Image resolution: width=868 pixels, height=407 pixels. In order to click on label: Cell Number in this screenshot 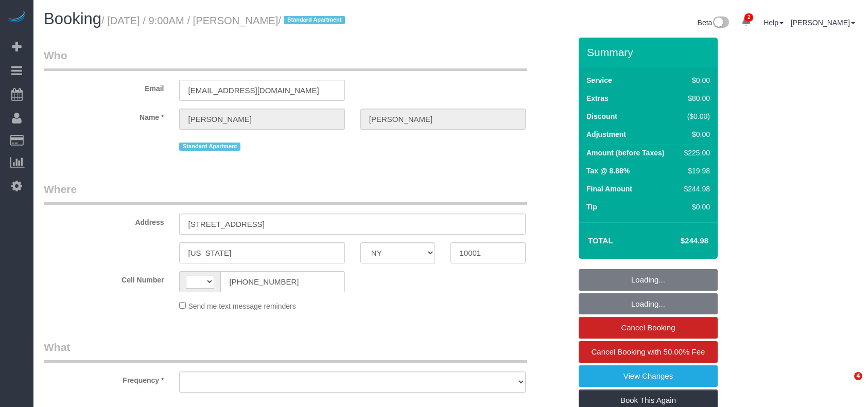, I will do `click(104, 278)`.